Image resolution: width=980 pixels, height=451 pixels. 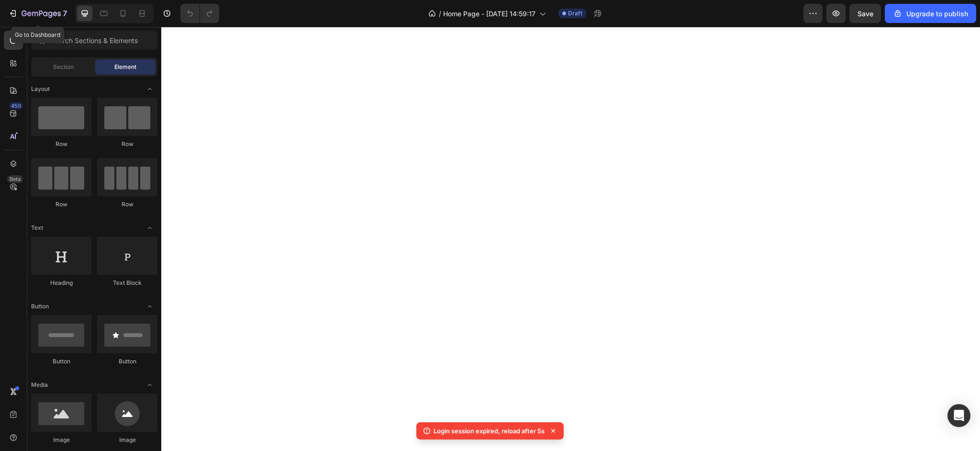 What do you see at coordinates (930, 13) in the screenshot?
I see `div: Upgrade to publish` at bounding box center [930, 13].